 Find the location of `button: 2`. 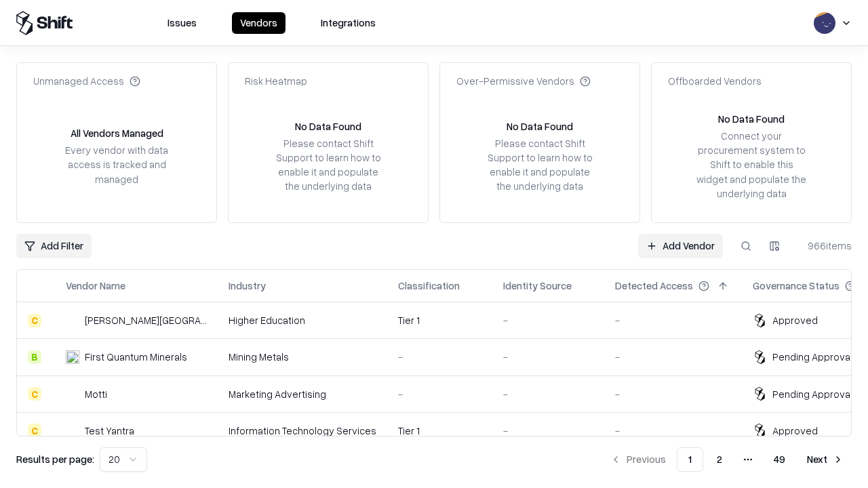

button: 2 is located at coordinates (719, 460).